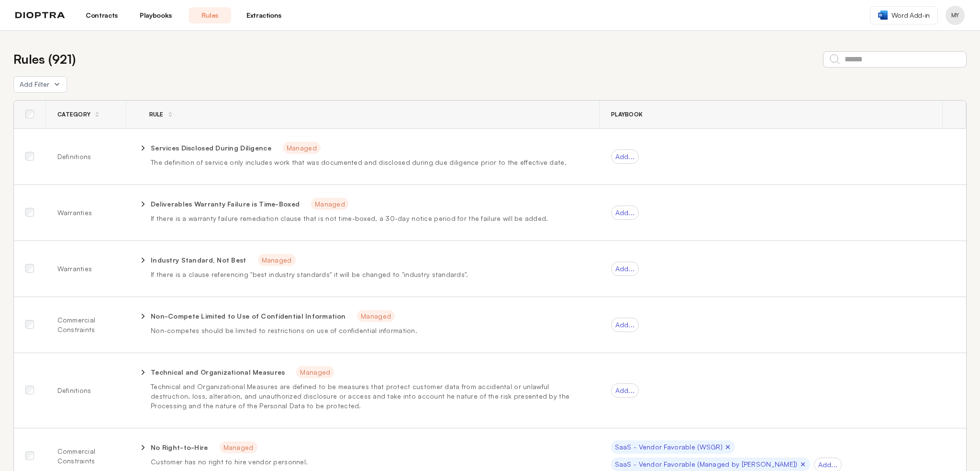 The height and width of the screenshot is (471, 980). I want to click on p: The definition of service only includes work that was documented and disclosed during due diligen..., so click(369, 162).